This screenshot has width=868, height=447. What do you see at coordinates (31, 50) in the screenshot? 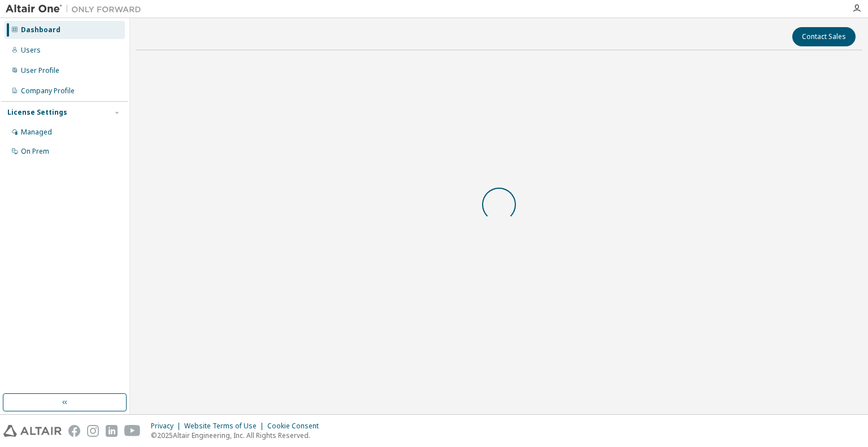
I see `div: Users` at bounding box center [31, 50].